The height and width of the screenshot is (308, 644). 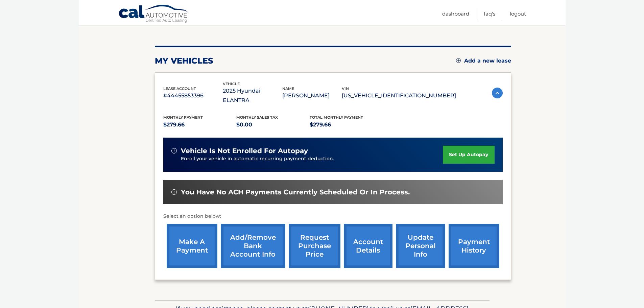 What do you see at coordinates (192, 246) in the screenshot?
I see `a: make a payment` at bounding box center [192, 246].